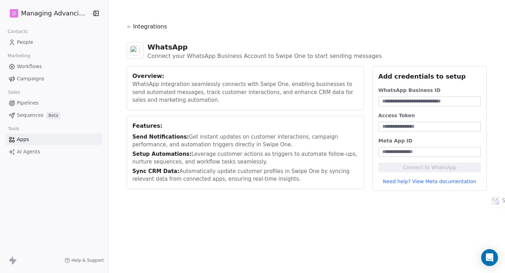 Image resolution: width=505 pixels, height=273 pixels. I want to click on div: Overview:, so click(245, 76).